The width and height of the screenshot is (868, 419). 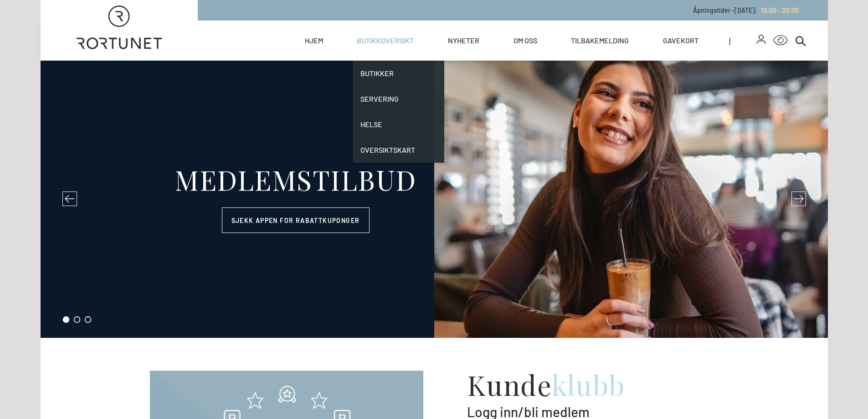 I want to click on a: Helse, so click(x=399, y=125).